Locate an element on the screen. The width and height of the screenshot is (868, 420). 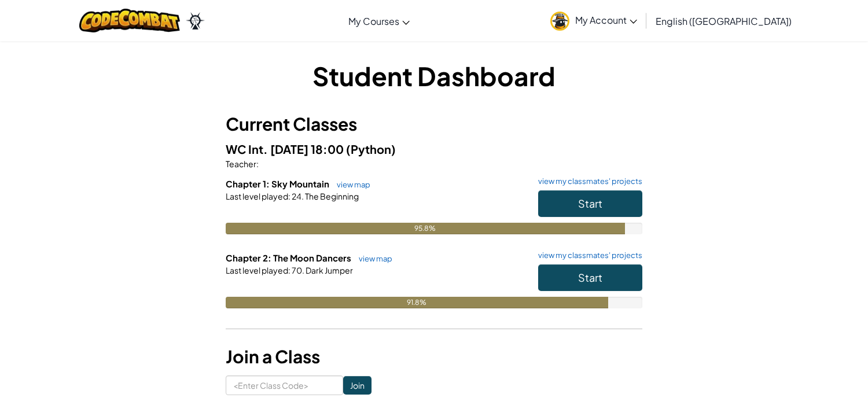
div: 91.8% is located at coordinates (417, 303).